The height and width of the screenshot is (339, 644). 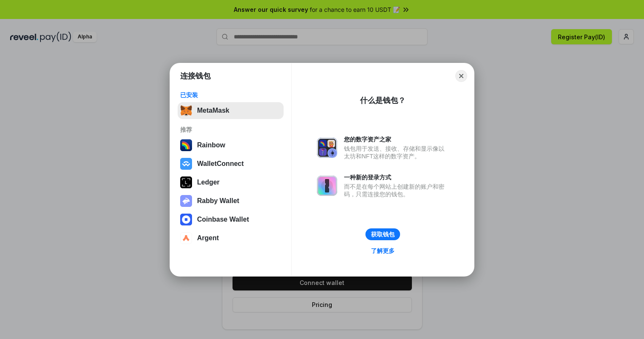 What do you see at coordinates (383, 100) in the screenshot?
I see `div: 什么是钱包？` at bounding box center [383, 100].